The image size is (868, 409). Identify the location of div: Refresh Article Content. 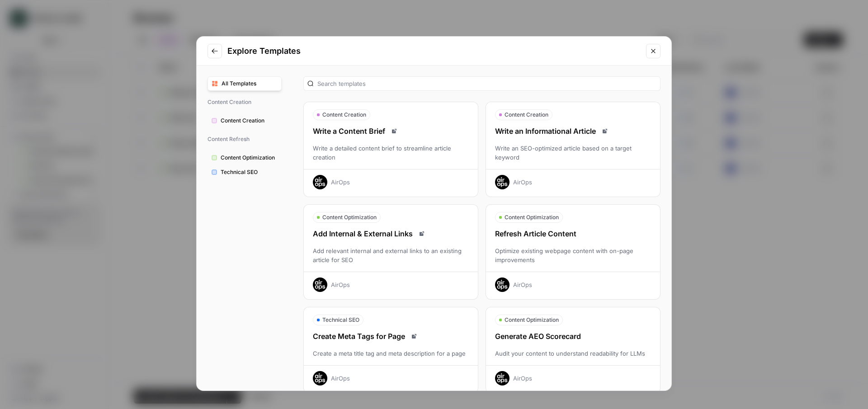
(573, 234).